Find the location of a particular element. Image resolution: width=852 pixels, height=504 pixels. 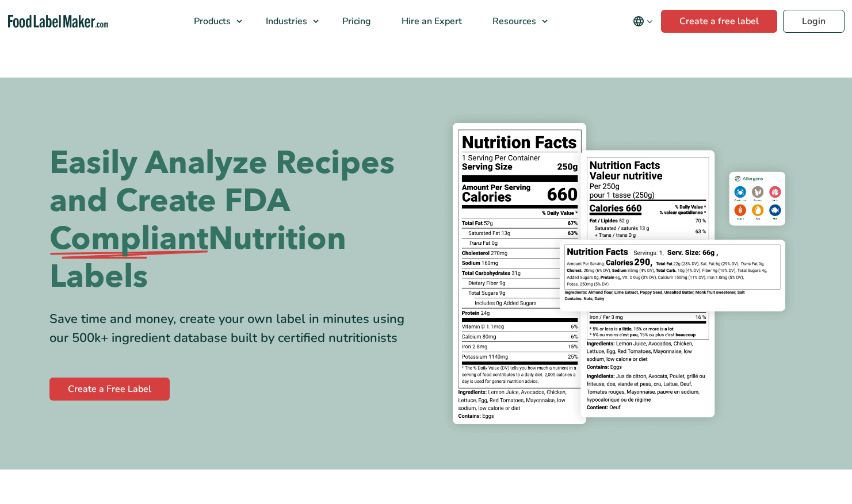

span: Industries is located at coordinates (285, 21).